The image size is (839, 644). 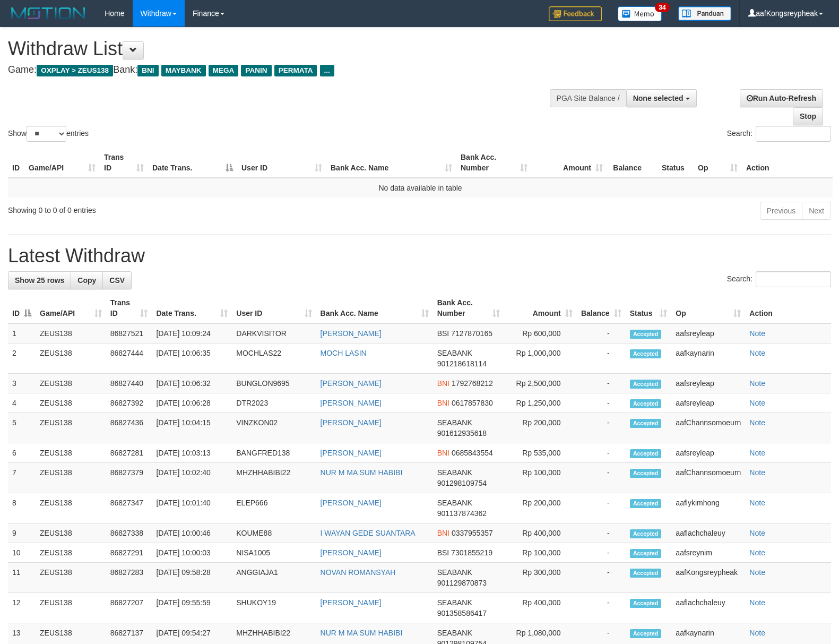 I want to click on td: 6, so click(x=22, y=453).